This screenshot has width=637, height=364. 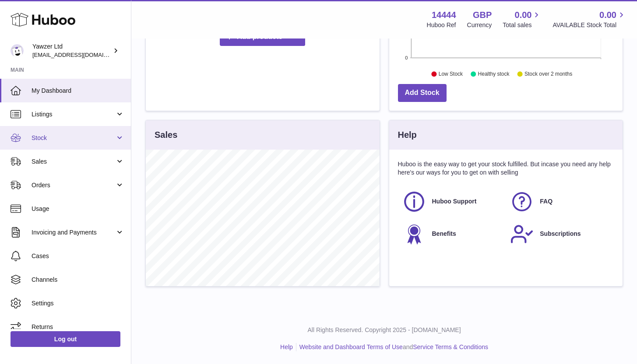 I want to click on li: and, so click(x=392, y=347).